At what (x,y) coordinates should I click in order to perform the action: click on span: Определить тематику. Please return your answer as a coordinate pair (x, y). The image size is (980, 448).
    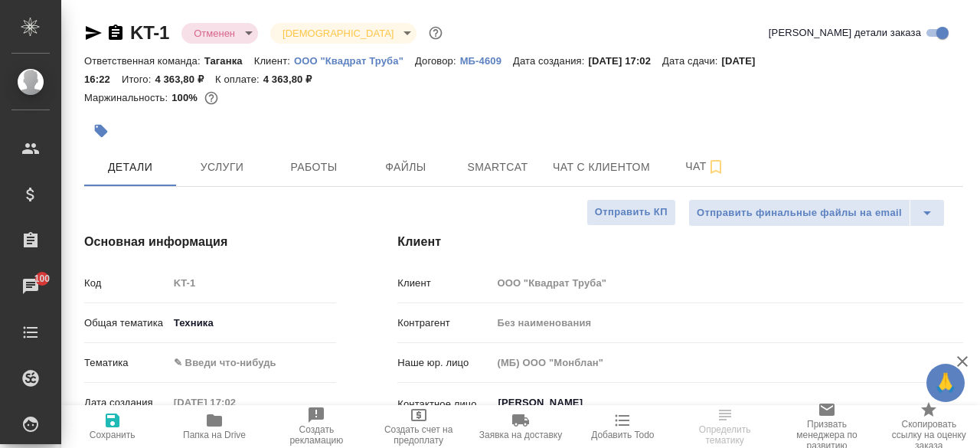
    Looking at the image, I should click on (724, 435).